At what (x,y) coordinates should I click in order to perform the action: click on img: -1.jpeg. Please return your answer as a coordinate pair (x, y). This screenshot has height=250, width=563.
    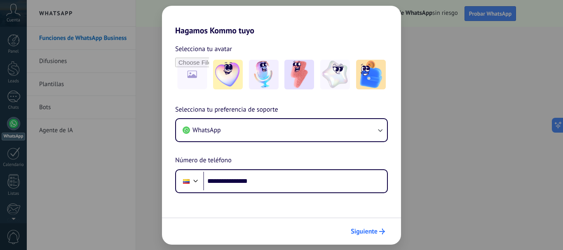
    Looking at the image, I should click on (228, 75).